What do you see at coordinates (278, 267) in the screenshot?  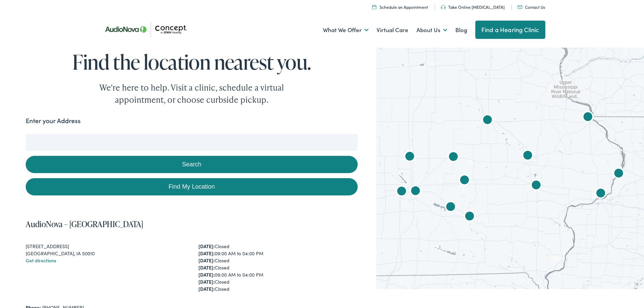 I see `div: Closed 09:00 AM to 04:00 PM Closed Closed 09:00 AM to 04:00 PM Closed Closed` at bounding box center [278, 267].